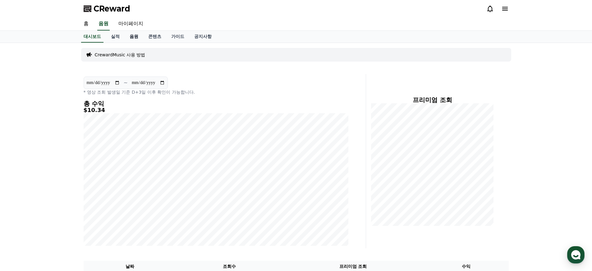 The height and width of the screenshot is (271, 592). I want to click on a: CrewardMusic 사용 방법, so click(120, 55).